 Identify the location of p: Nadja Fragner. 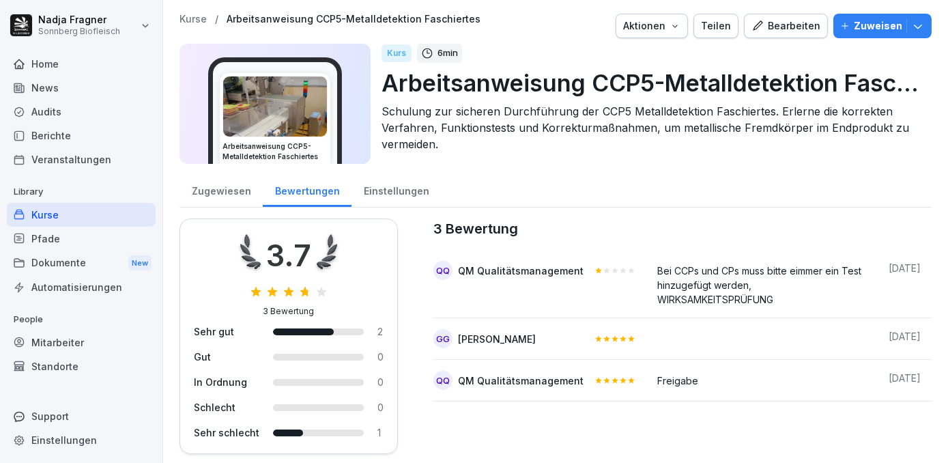
(79, 20).